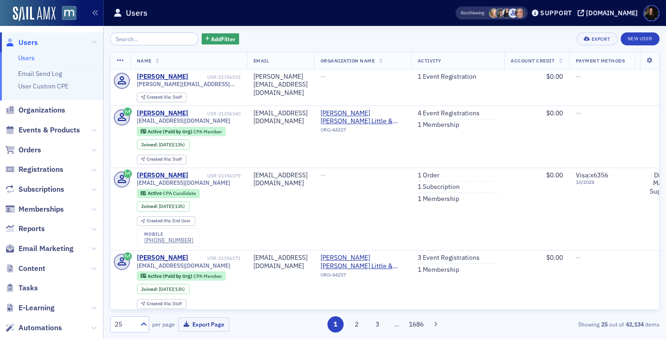 The image size is (666, 339). What do you see at coordinates (416, 324) in the screenshot?
I see `button: 1686` at bounding box center [416, 324].